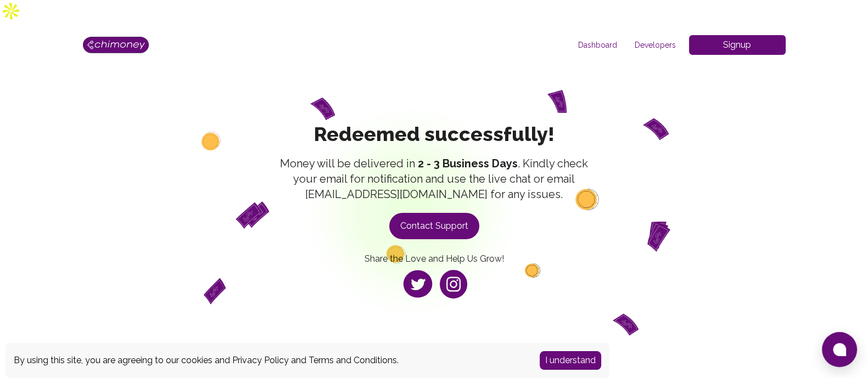 The width and height of the screenshot is (868, 378). What do you see at coordinates (418, 284) in the screenshot?
I see `img: twitter` at bounding box center [418, 284].